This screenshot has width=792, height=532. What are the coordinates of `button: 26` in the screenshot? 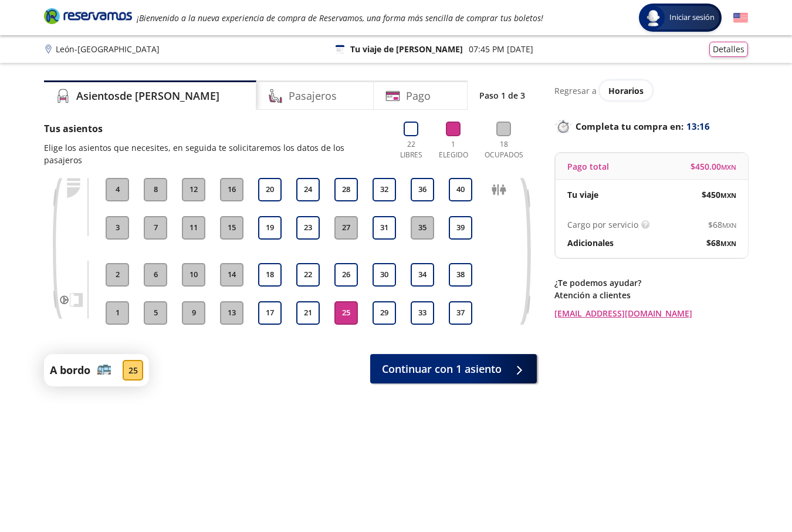 It's located at (346, 274).